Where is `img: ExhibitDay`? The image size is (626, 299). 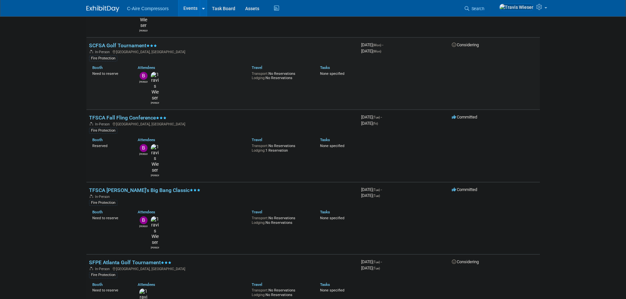 img: ExhibitDay is located at coordinates (103, 9).